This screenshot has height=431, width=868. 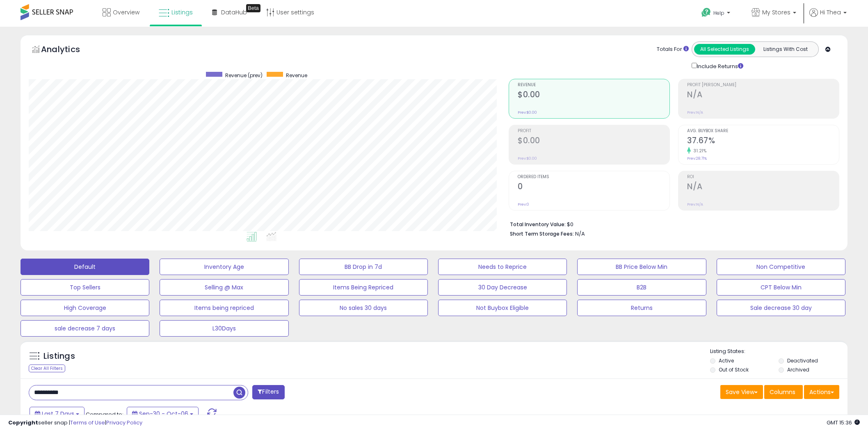 What do you see at coordinates (244, 75) in the screenshot?
I see `span: Revenue (prev)` at bounding box center [244, 75].